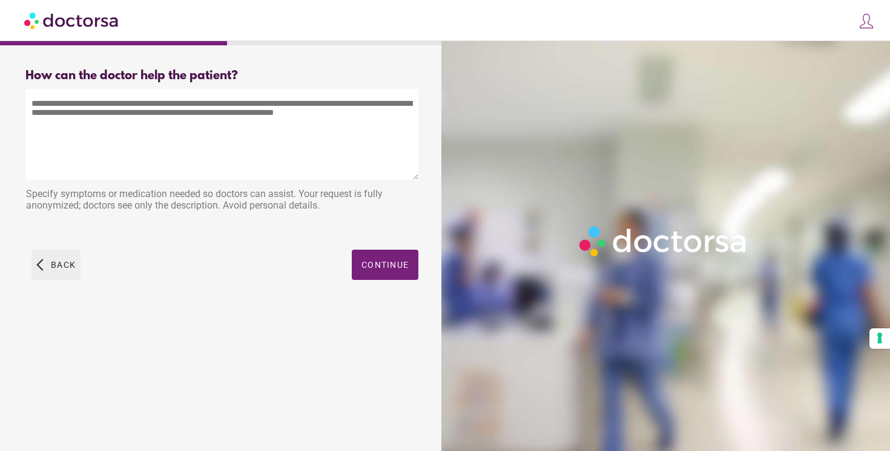 Image resolution: width=890 pixels, height=451 pixels. Describe the element at coordinates (221, 76) in the screenshot. I see `div: How can the doctor help the patient?` at that location.